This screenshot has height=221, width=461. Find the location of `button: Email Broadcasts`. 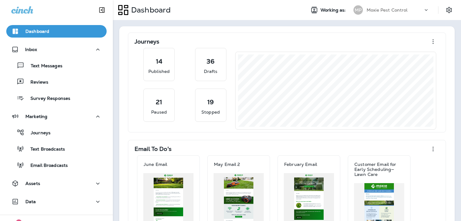

button: Email Broadcasts is located at coordinates (56, 165).